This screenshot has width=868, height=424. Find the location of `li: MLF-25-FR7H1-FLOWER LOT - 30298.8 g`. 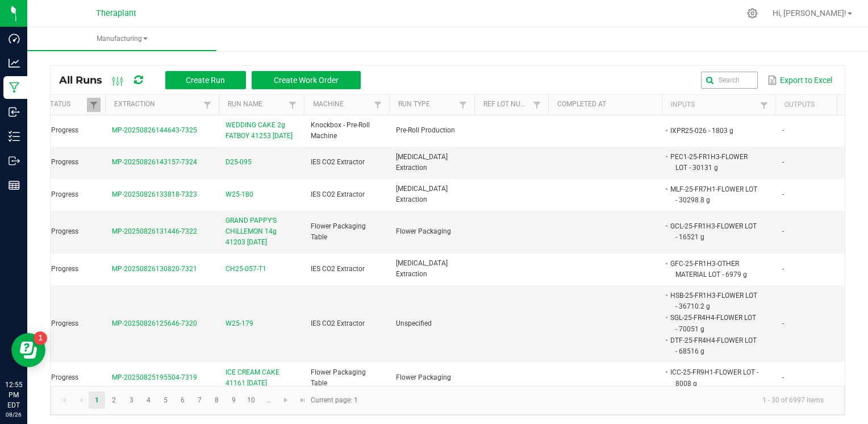

li: MLF-25-FR7H1-FLOWER LOT - 30298.8 g is located at coordinates (714, 194).